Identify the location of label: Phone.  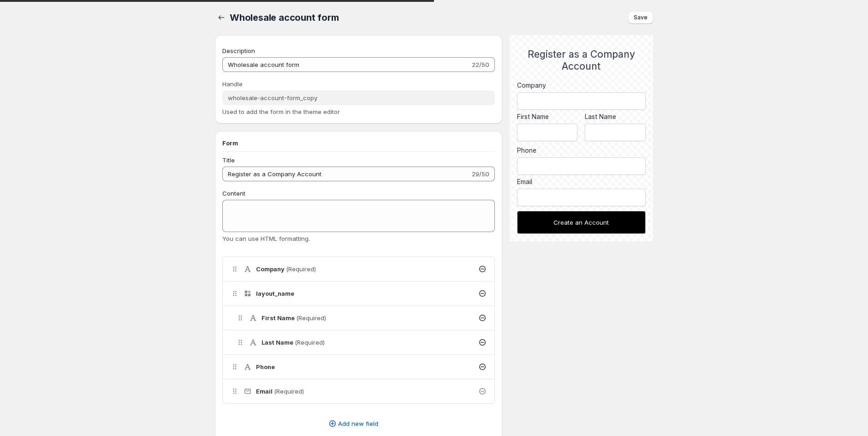
(581, 150).